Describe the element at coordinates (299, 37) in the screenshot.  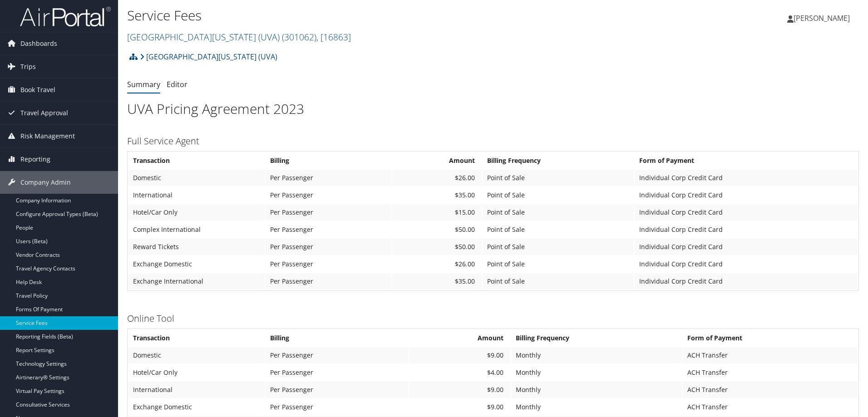
I see `span: ( 301062 )` at that location.